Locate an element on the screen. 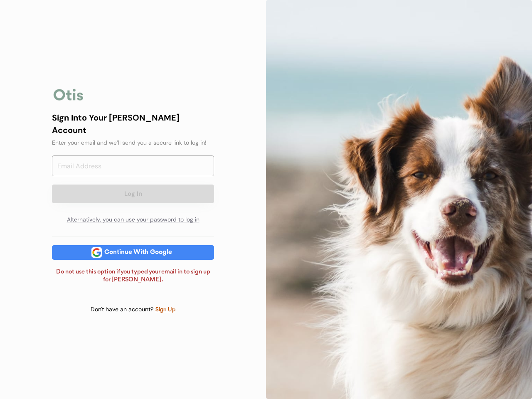 The height and width of the screenshot is (399, 532). input: Email Address is located at coordinates (133, 166).